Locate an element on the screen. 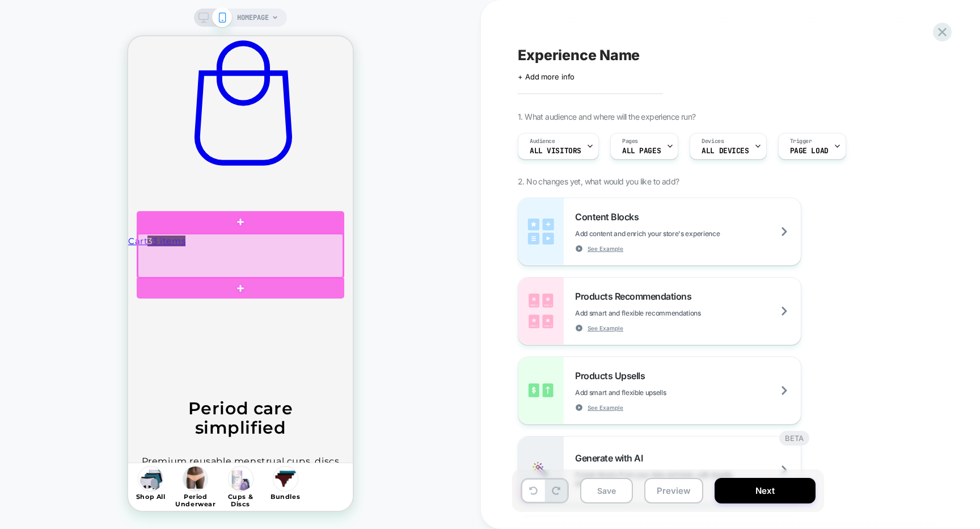 The height and width of the screenshot is (529, 980). span: Add content and enrich your store's experience is located at coordinates (675, 233).